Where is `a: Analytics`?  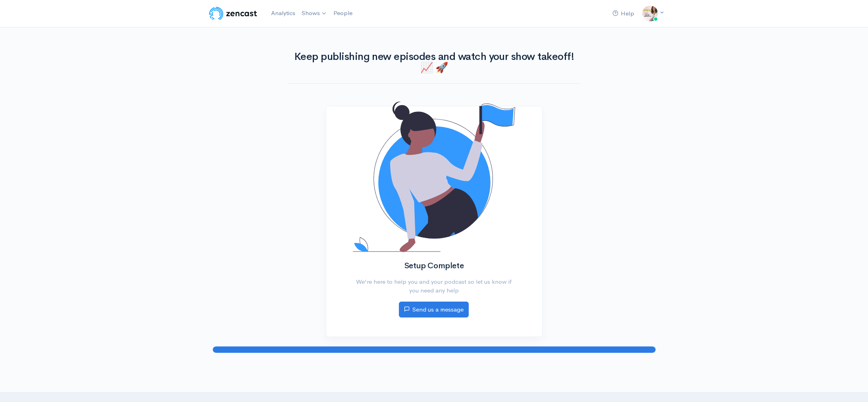
a: Analytics is located at coordinates (283, 13).